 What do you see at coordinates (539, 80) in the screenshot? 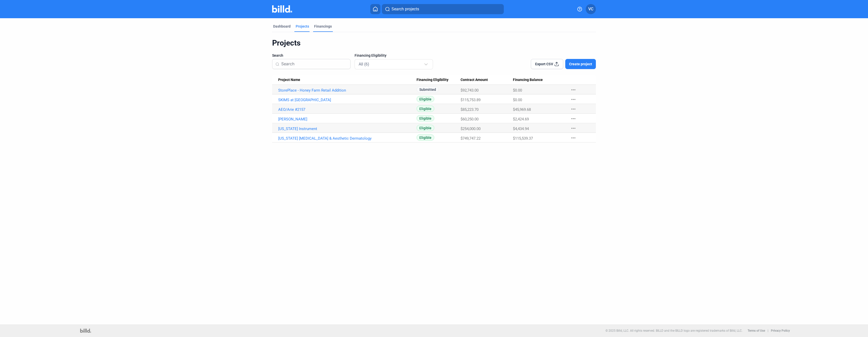
I see `div: Financing Balance` at bounding box center [539, 80].